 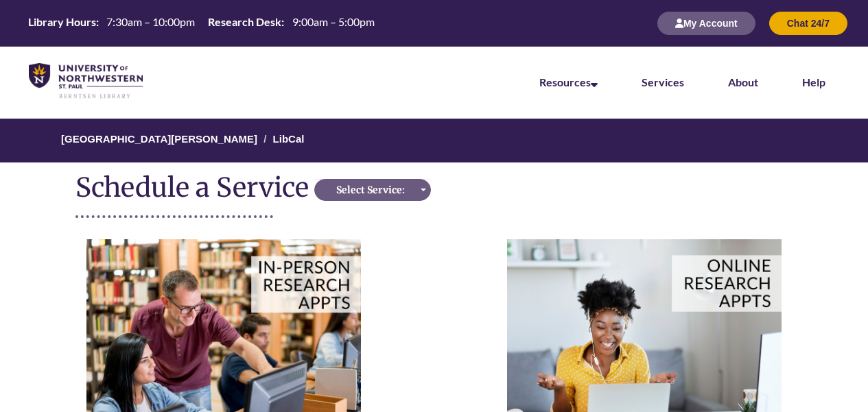 What do you see at coordinates (201, 23) in the screenshot?
I see `a: Hours Today` at bounding box center [201, 23].